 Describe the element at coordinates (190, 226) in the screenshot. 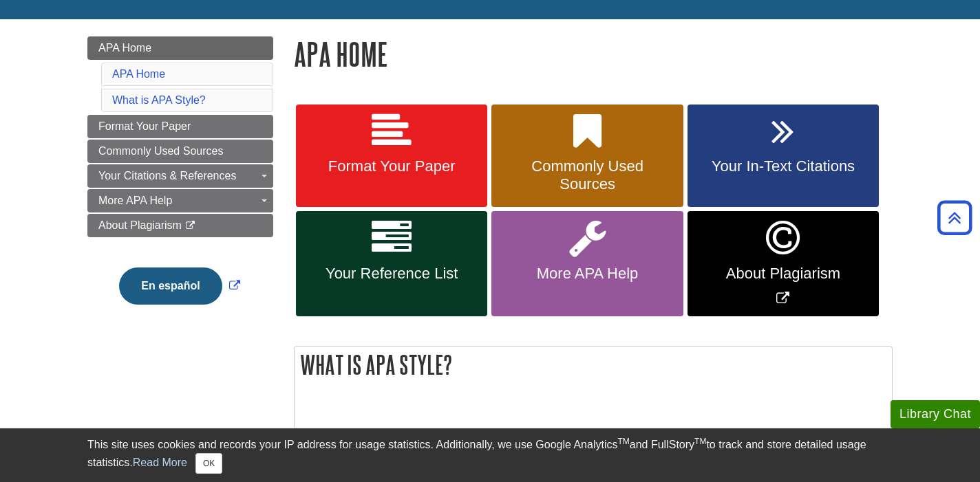

I see `i: This link opens in a new window` at that location.